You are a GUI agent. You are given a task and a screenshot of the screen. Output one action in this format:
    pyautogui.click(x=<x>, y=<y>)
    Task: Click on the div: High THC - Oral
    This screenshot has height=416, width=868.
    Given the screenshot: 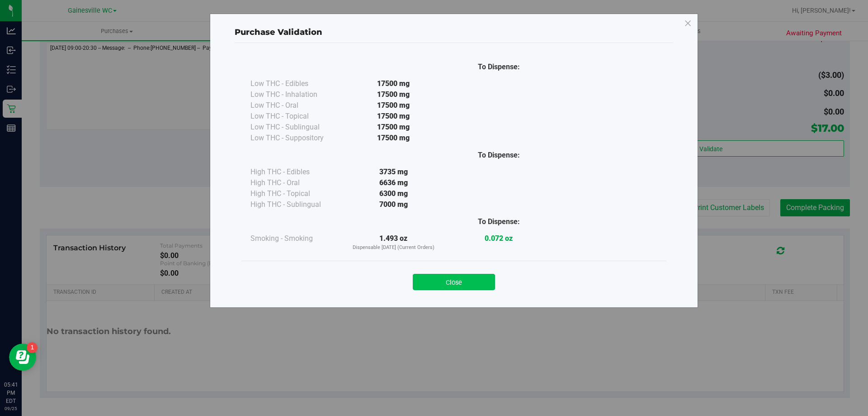 What is the action you would take?
    pyautogui.click(x=295, y=183)
    